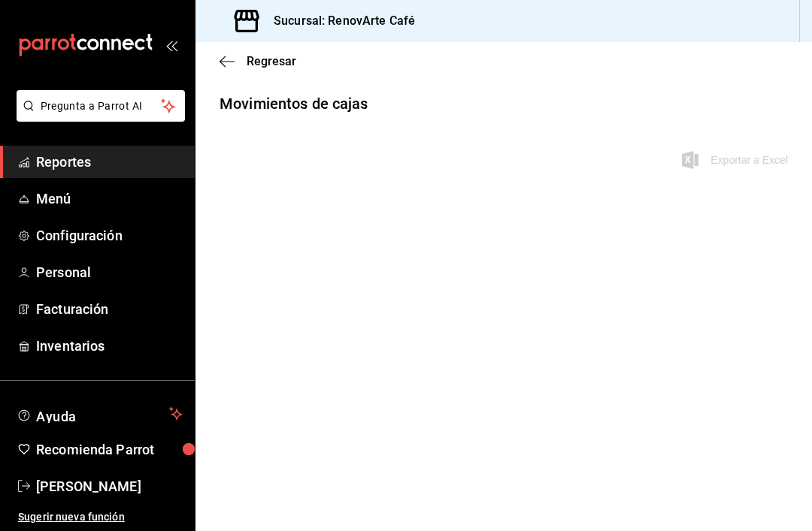 The image size is (812, 531). Describe the element at coordinates (109, 449) in the screenshot. I see `span: Recomienda Parrot` at that location.